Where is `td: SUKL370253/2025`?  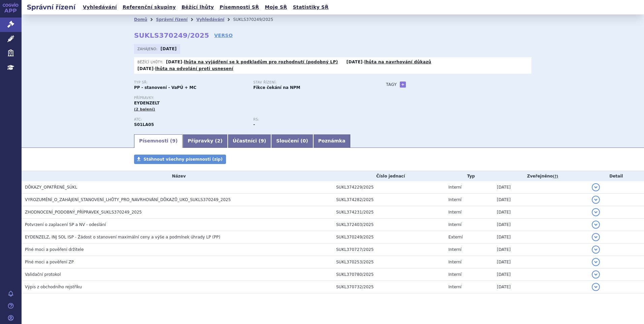 td: SUKL370253/2025 is located at coordinates (389, 262).